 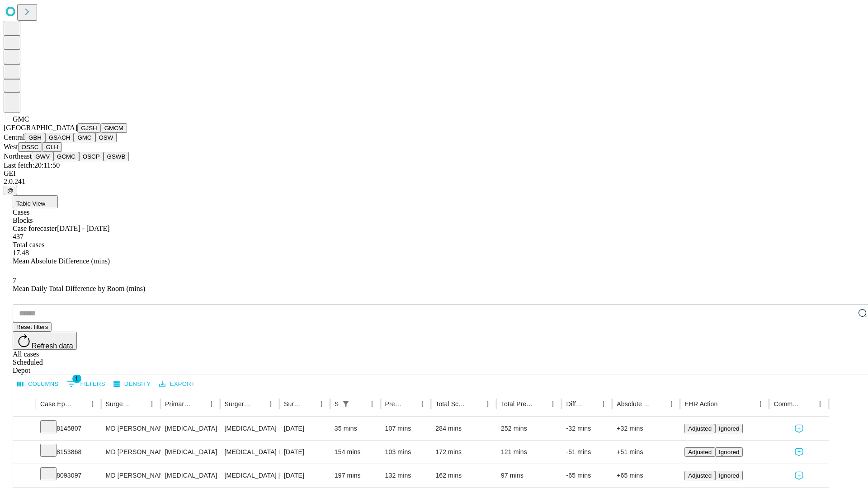 I want to click on div: Scheduled In Room Duration, so click(x=336, y=404).